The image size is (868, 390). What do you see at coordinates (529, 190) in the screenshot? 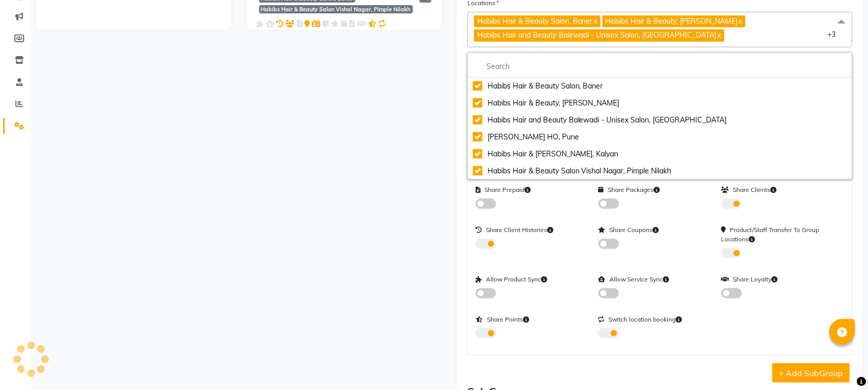
I see `label: Share Prepaid` at bounding box center [529, 190].